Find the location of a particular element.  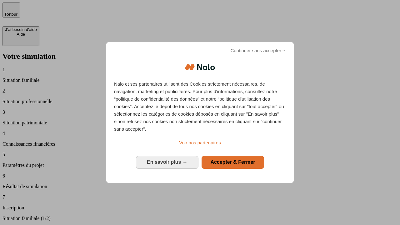

span: Accepter & Fermer is located at coordinates (232, 162).